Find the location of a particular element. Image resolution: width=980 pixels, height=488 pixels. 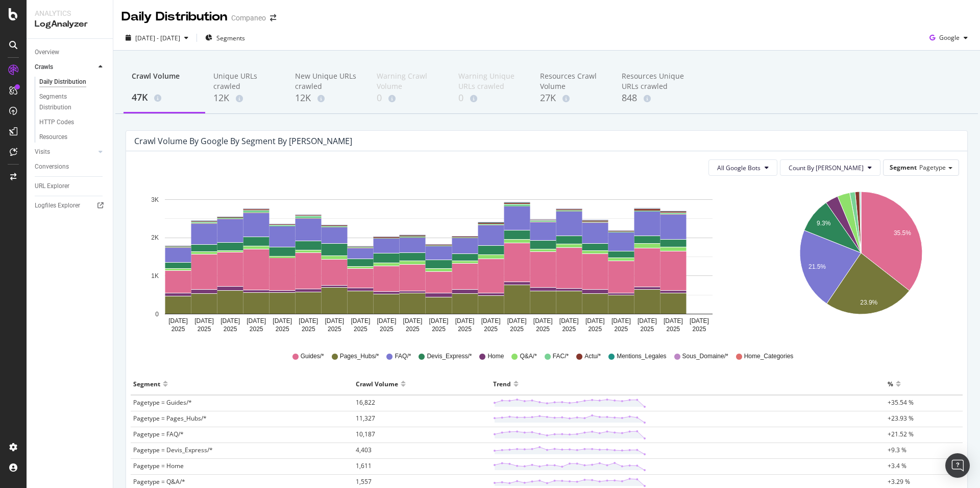

span: Mentions_Legales is located at coordinates (641, 356).